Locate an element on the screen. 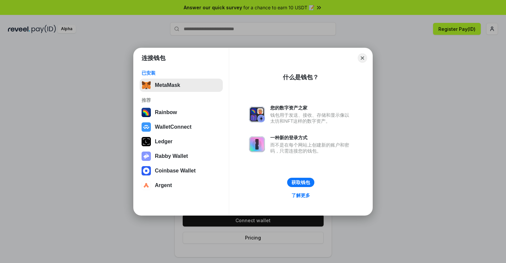 The image size is (506, 263). h1: 连接钱包 is located at coordinates (153, 58).